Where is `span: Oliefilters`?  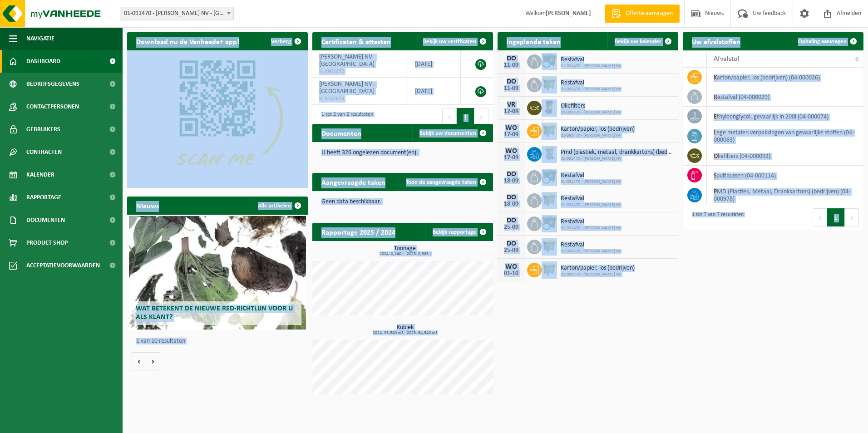 span: Oliefilters is located at coordinates (591, 106).